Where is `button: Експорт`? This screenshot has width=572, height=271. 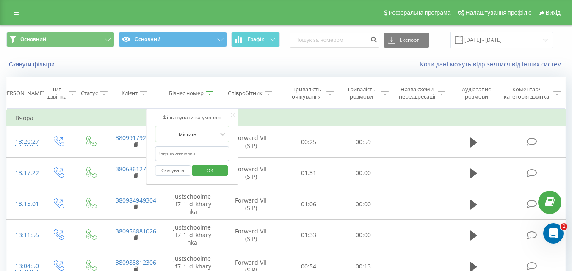
button: Експорт is located at coordinates (406, 40).